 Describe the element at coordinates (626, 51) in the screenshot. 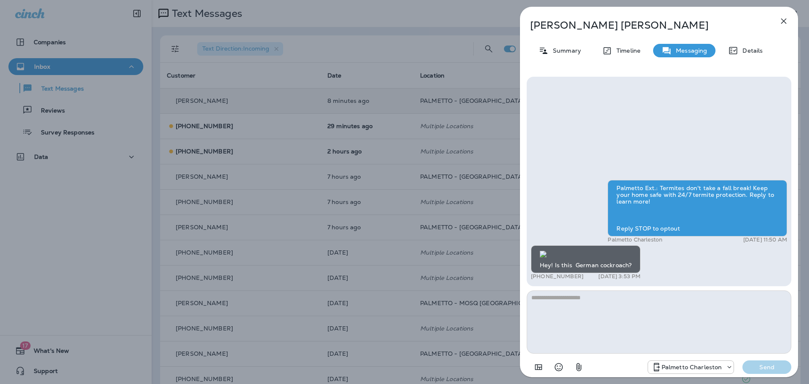

I see `p: Timeline` at that location.